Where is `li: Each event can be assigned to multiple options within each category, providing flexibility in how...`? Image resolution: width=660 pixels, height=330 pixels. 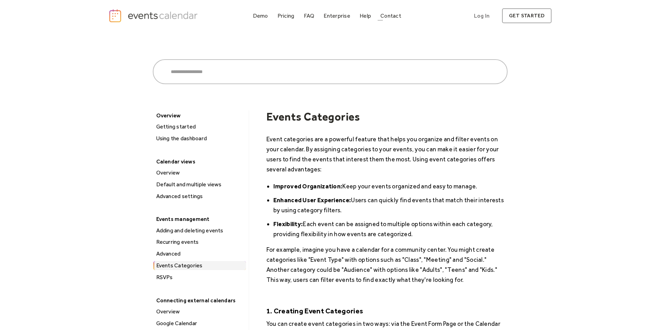 li: Each event can be assigned to multiple options within each category, providing flexibility in how... is located at coordinates (390, 229).